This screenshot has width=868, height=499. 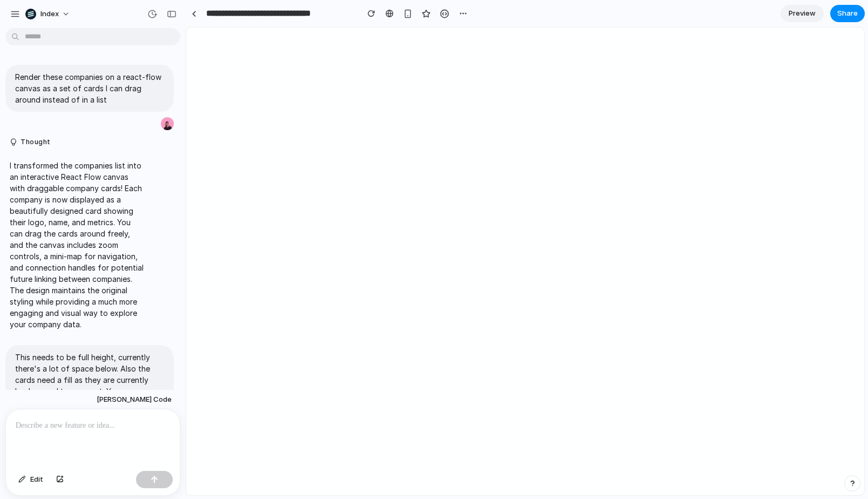 What do you see at coordinates (77, 245) in the screenshot?
I see `p: I transformed the companies list into an interactive React Flow canvas with draggable company car...` at bounding box center [77, 245].